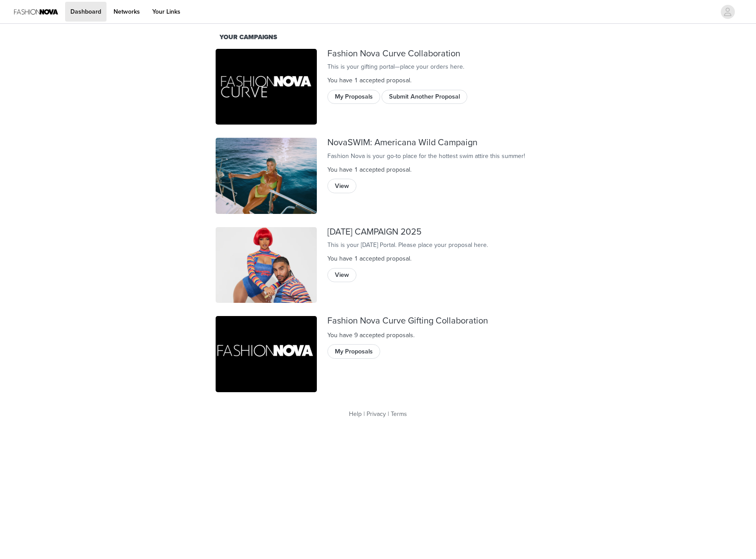  I want to click on a: Terms, so click(399, 414).